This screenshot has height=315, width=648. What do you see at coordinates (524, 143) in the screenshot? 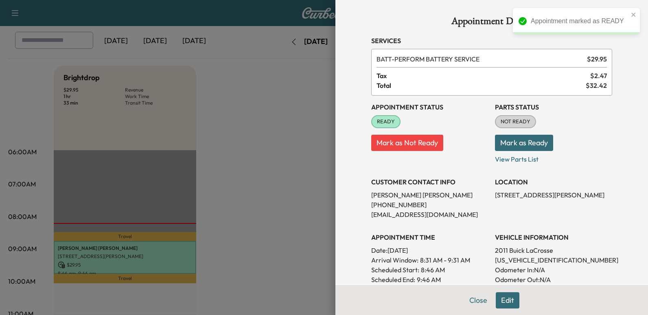
I see `button: Mark as Ready` at bounding box center [524, 143].